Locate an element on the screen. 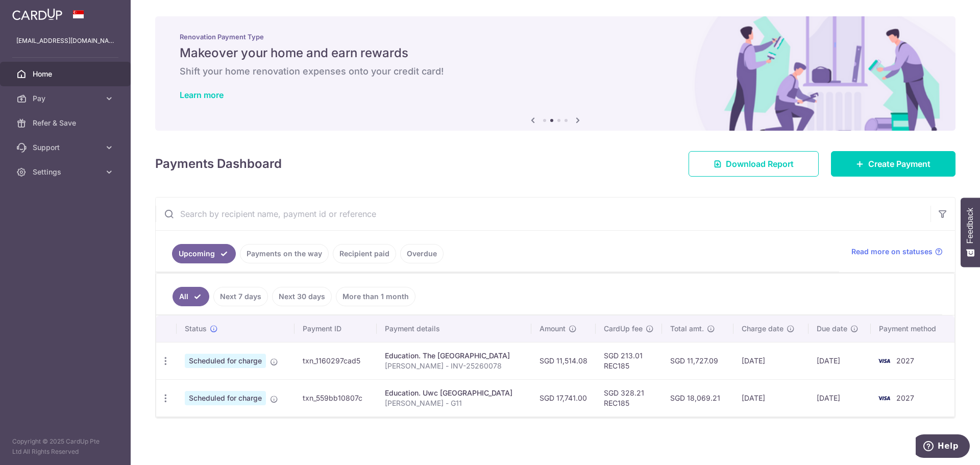  td: txn_559bb10807c is located at coordinates (335, 398).